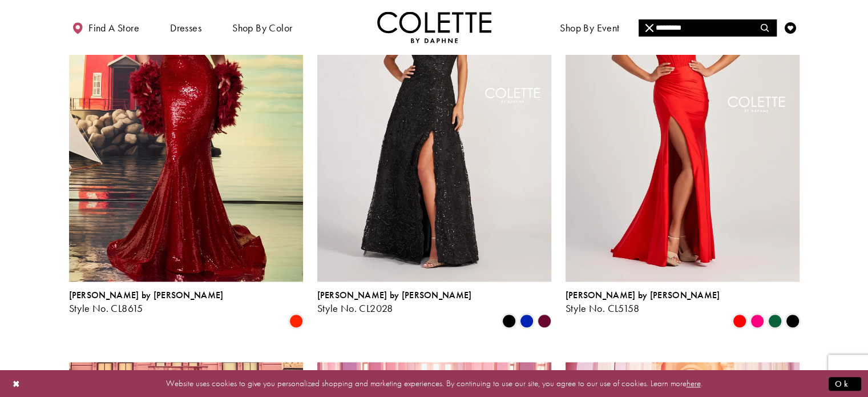  What do you see at coordinates (790, 27) in the screenshot?
I see `a: Check Wishlist` at bounding box center [790, 27].